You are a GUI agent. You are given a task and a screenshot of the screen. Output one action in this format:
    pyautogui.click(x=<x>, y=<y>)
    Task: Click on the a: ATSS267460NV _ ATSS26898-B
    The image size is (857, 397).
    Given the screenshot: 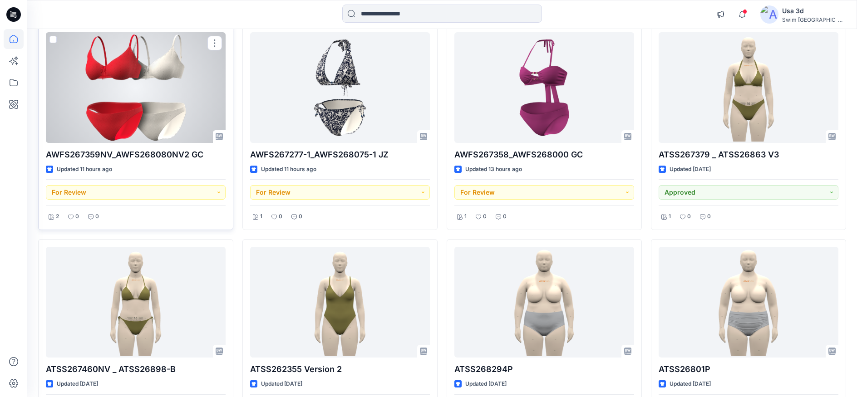 What is the action you would take?
    pyautogui.click(x=136, y=302)
    